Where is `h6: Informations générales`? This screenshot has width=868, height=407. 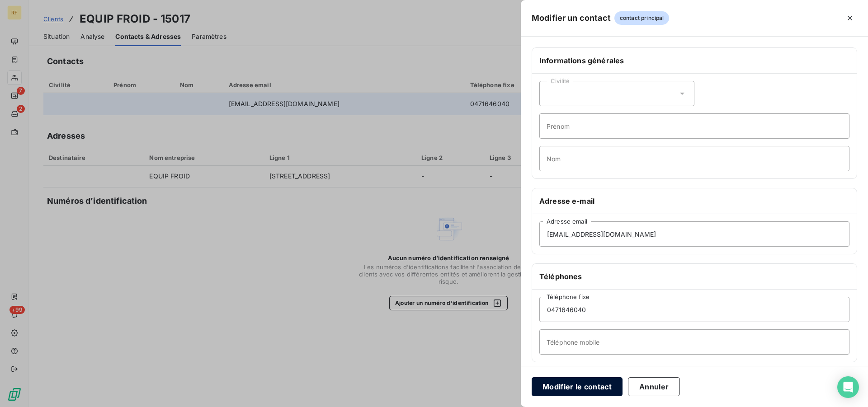
h6: Informations générales is located at coordinates (694, 60).